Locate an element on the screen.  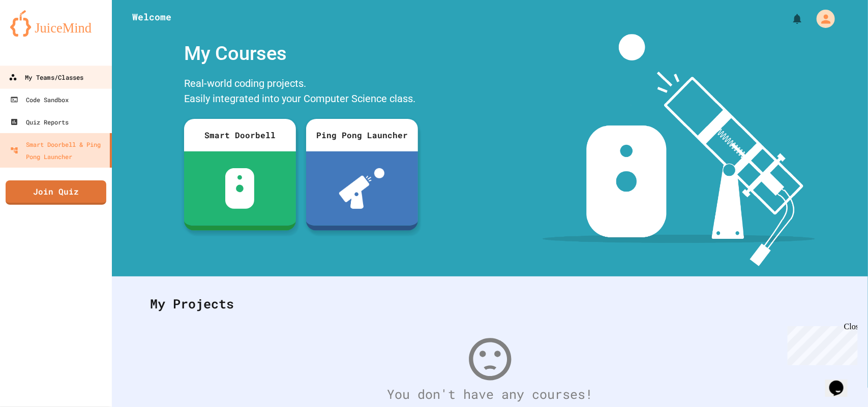
img: ppl-with-ball.png is located at coordinates (361, 189).